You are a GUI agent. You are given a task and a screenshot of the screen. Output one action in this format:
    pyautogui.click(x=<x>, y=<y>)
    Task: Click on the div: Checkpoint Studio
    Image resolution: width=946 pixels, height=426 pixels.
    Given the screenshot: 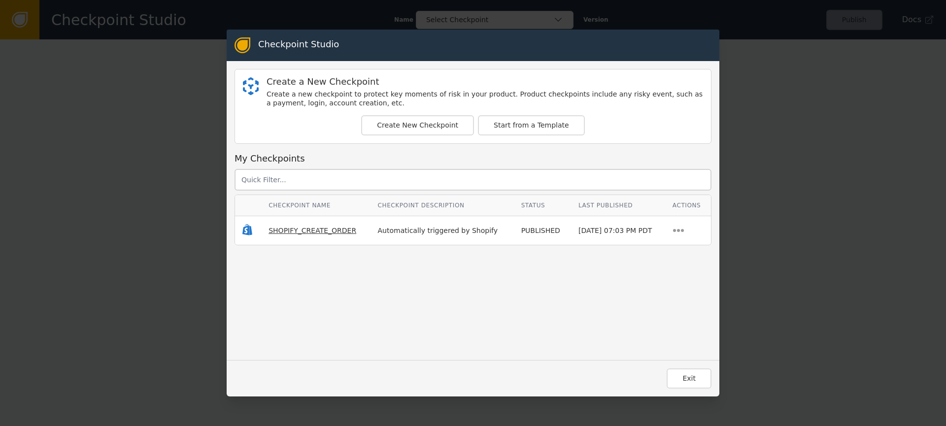 What is the action you would take?
    pyautogui.click(x=299, y=45)
    